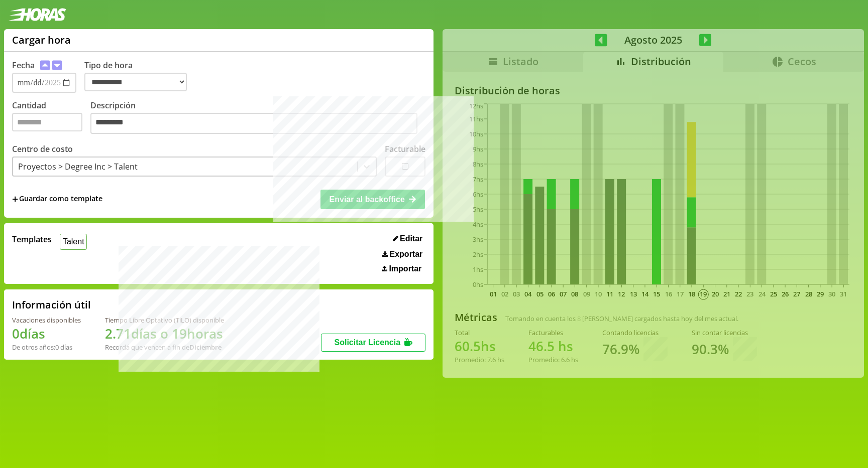  I want to click on select: Tipo de hora, so click(136, 82).